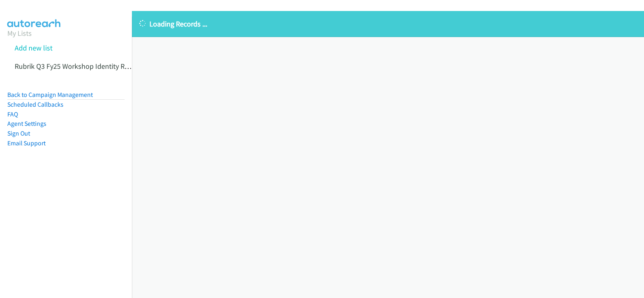  Describe the element at coordinates (34, 47) in the screenshot. I see `a: Add new list` at that location.